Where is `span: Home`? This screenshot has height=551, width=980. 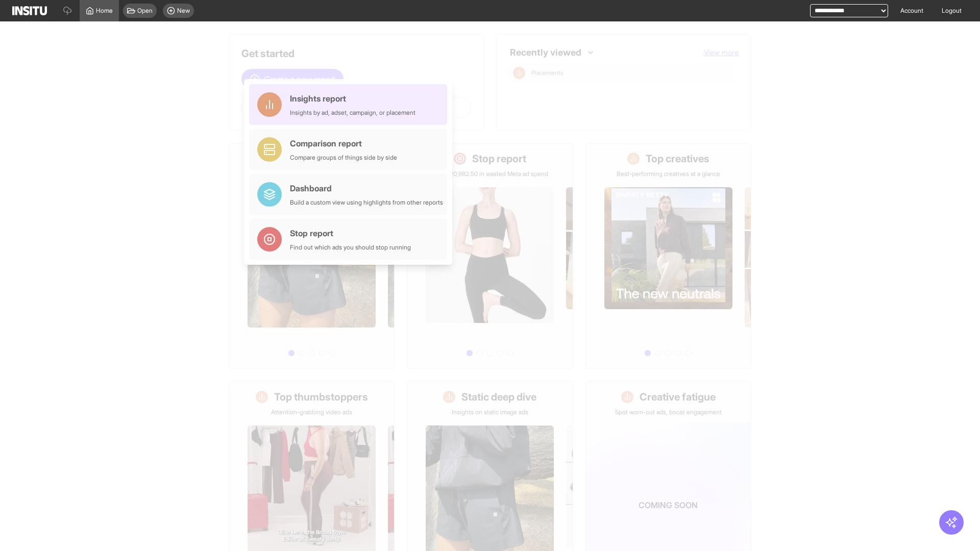
span: Home is located at coordinates (104, 11).